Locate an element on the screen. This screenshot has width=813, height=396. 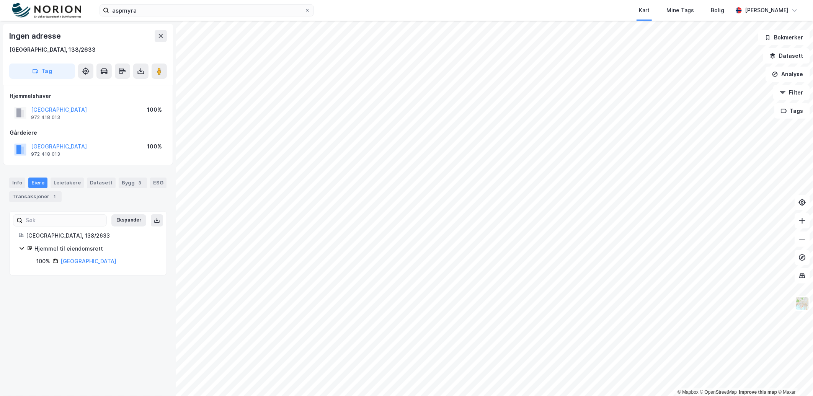
div: Hjemmel til eiendomsrett is located at coordinates (96, 249).